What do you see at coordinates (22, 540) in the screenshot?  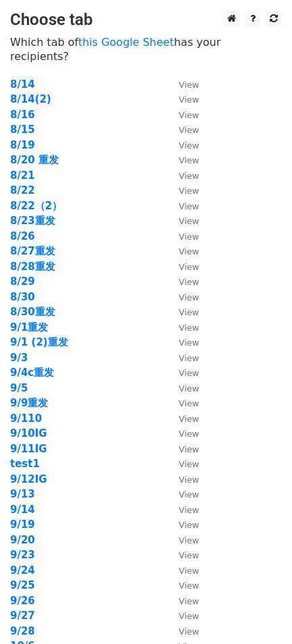 I see `a: 9/20` at bounding box center [22, 540].